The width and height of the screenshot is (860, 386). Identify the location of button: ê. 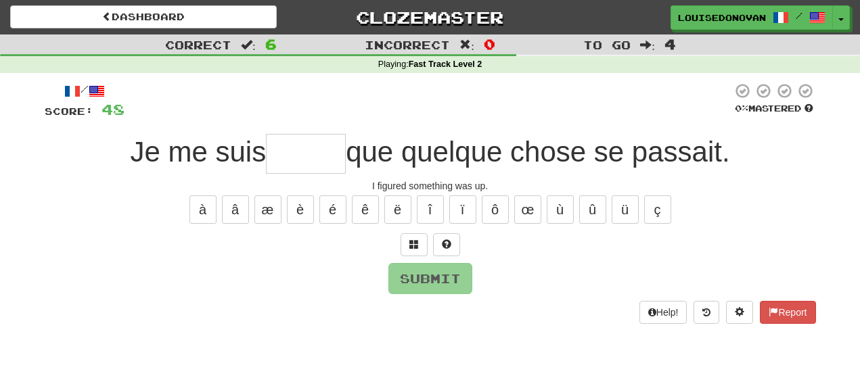
(365, 210).